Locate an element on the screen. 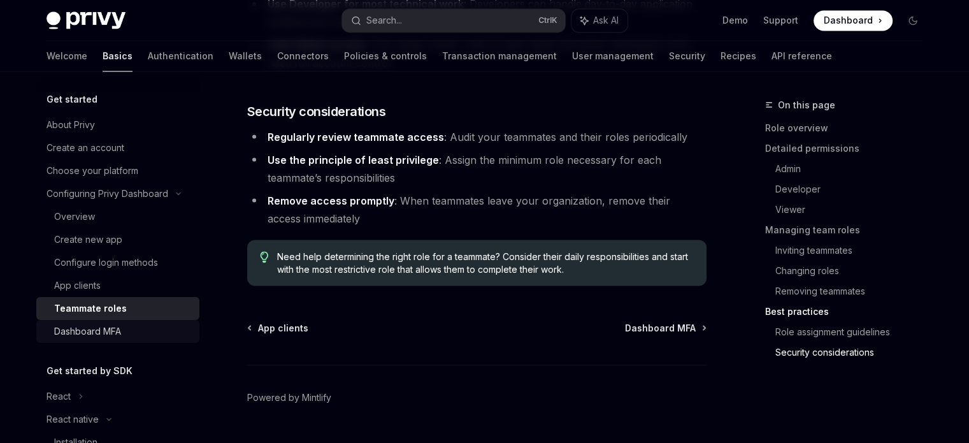  strong: Remove access promptly is located at coordinates (331, 200).